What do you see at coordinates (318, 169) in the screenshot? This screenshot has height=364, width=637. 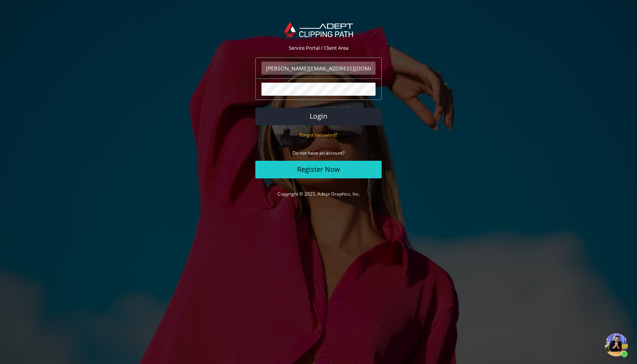 I see `a: Register Now` at bounding box center [318, 169].